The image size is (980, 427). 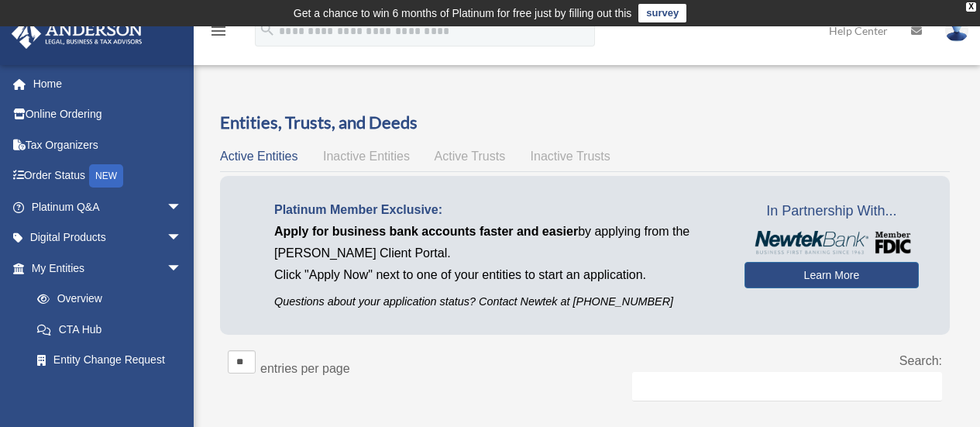 What do you see at coordinates (832, 274) in the screenshot?
I see `a: Learn More` at bounding box center [832, 274].